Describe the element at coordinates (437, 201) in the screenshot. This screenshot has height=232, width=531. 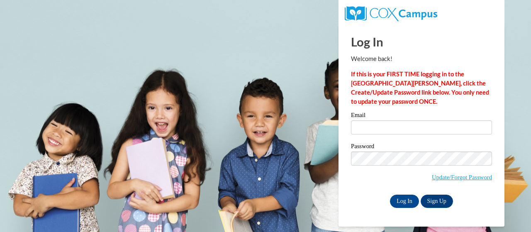
I see `a: Sign Up` at that location.